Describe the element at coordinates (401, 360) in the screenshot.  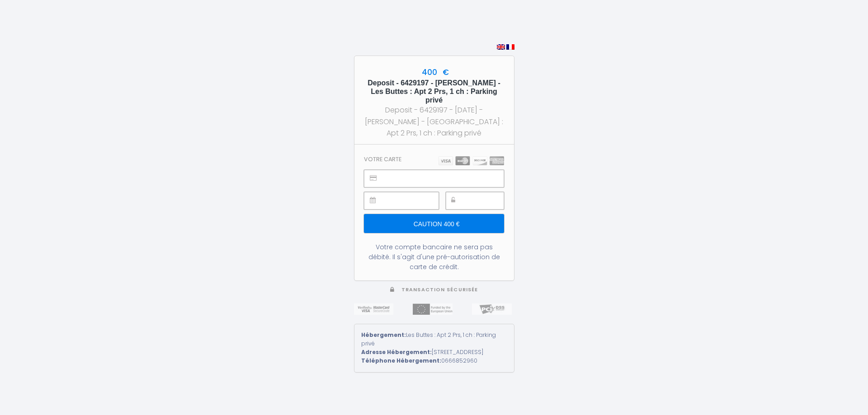
I see `strong: Téléphone Hébergement:` at that location.